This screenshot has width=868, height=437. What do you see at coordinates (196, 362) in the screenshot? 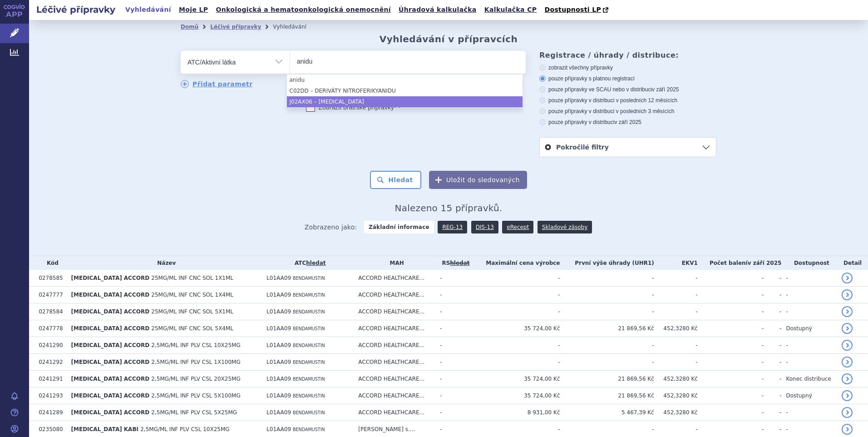
I see `span: 2,5MG/ML INF PLV CSL 1X100MG` at bounding box center [196, 362].